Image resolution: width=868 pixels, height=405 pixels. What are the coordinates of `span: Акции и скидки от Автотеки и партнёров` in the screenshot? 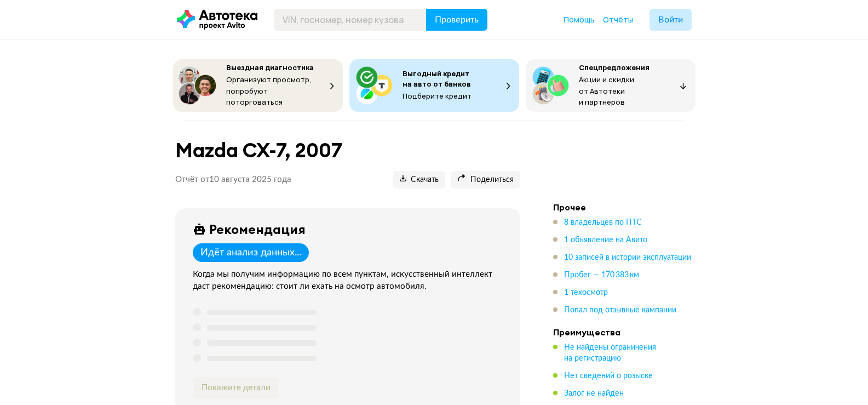 It's located at (606, 91).